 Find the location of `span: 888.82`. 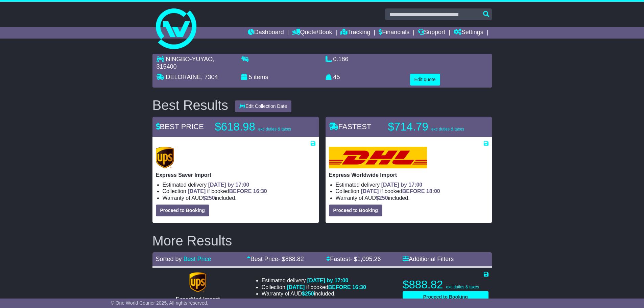

span: 888.82 is located at coordinates (295, 259).